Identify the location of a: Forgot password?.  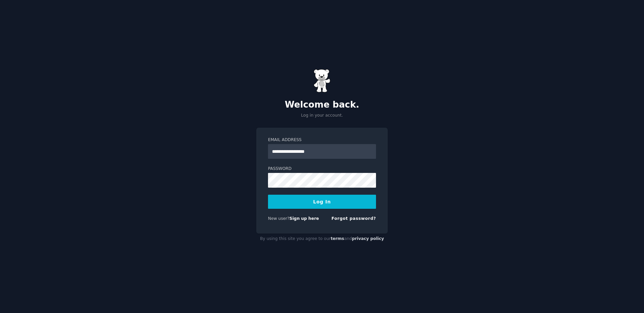
(354, 218).